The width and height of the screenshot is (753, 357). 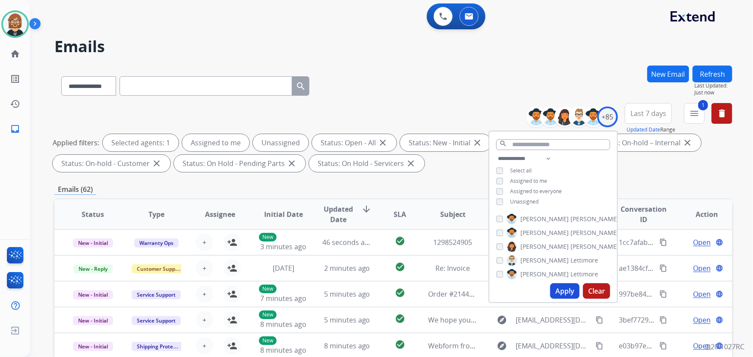 I want to click on h2: Emails, so click(x=393, y=47).